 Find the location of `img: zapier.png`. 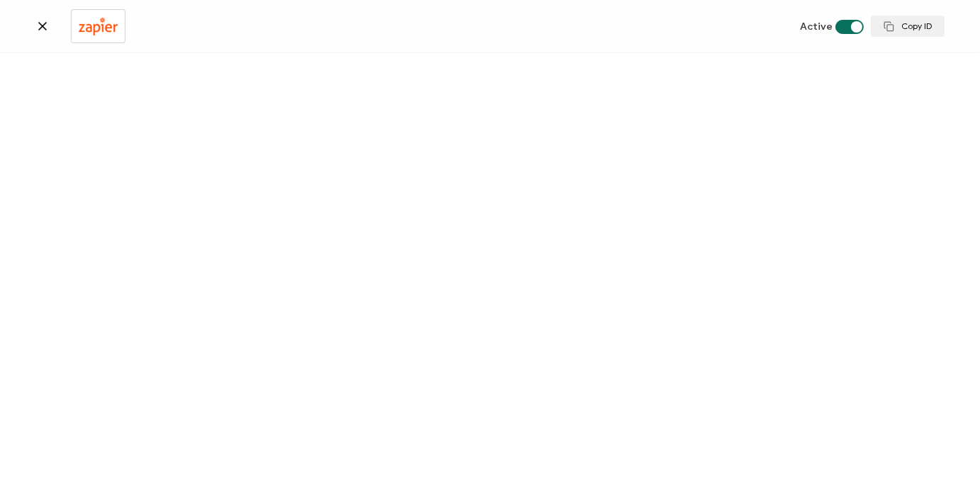

img: zapier.png is located at coordinates (98, 26).